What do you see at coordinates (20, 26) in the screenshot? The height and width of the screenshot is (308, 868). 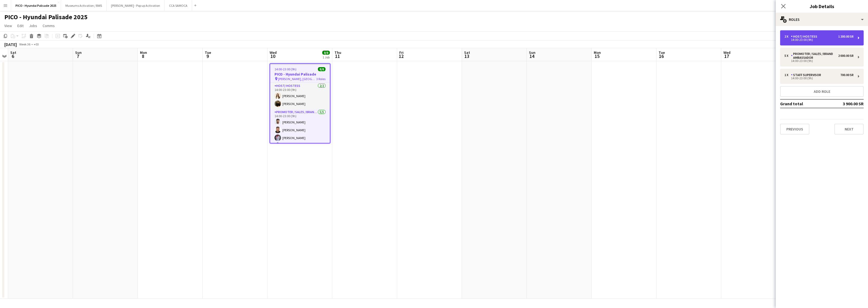 I see `span: Edit` at bounding box center [20, 26].